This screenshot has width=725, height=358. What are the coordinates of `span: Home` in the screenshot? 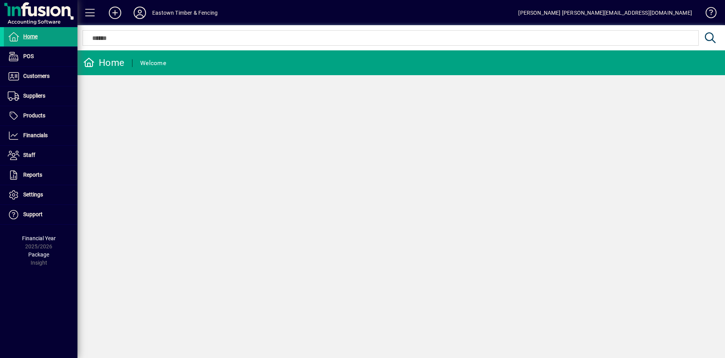 It's located at (30, 36).